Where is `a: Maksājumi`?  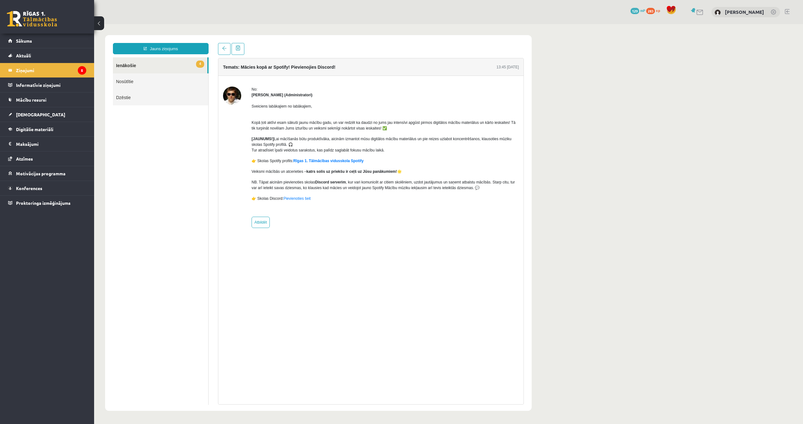 a: Maksājumi is located at coordinates (47, 144).